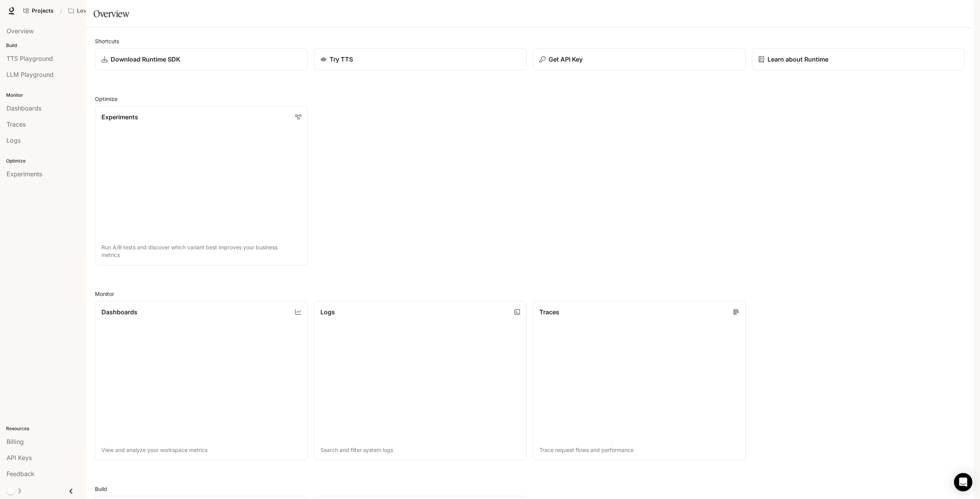 The width and height of the screenshot is (980, 499). What do you see at coordinates (341, 59) in the screenshot?
I see `p: Try TTS` at bounding box center [341, 59].